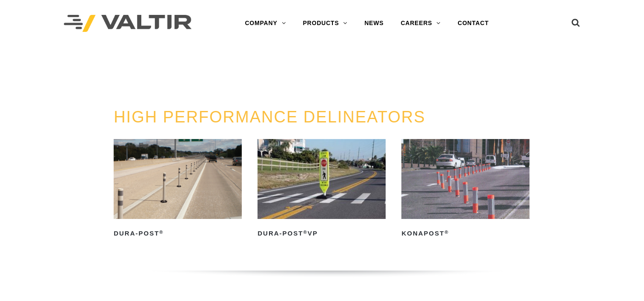 This screenshot has height=301, width=644. What do you see at coordinates (465, 233) in the screenshot?
I see `h2: KonaPost` at bounding box center [465, 233].